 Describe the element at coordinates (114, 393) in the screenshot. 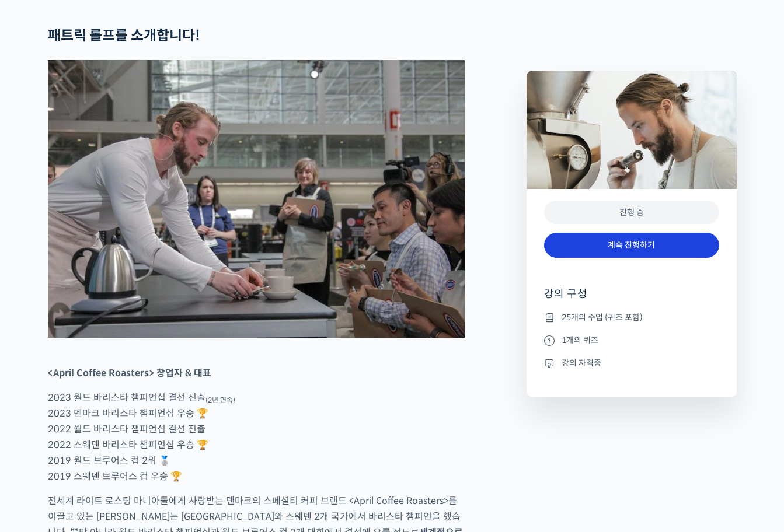

I see `span: 대화` at that location.